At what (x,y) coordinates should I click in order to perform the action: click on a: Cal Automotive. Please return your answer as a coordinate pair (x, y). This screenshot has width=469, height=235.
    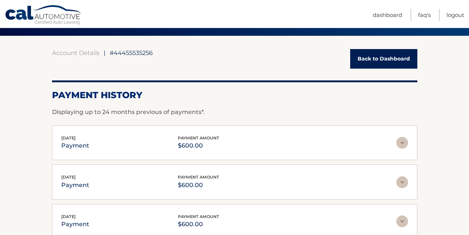
    Looking at the image, I should click on (44, 15).